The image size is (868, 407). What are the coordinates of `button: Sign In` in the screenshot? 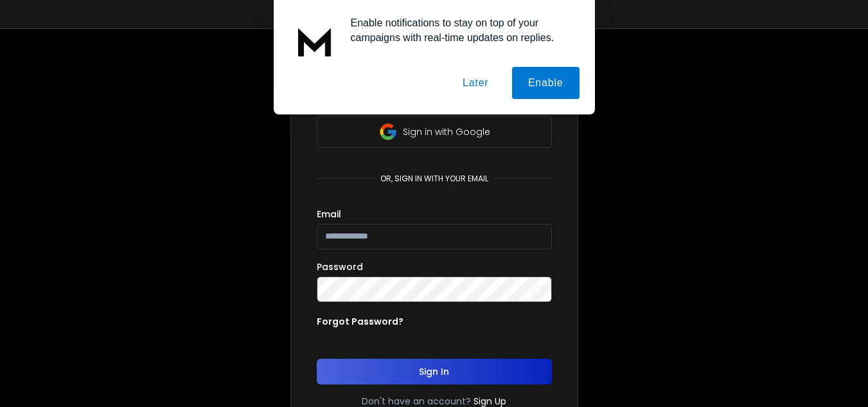 It's located at (434, 372).